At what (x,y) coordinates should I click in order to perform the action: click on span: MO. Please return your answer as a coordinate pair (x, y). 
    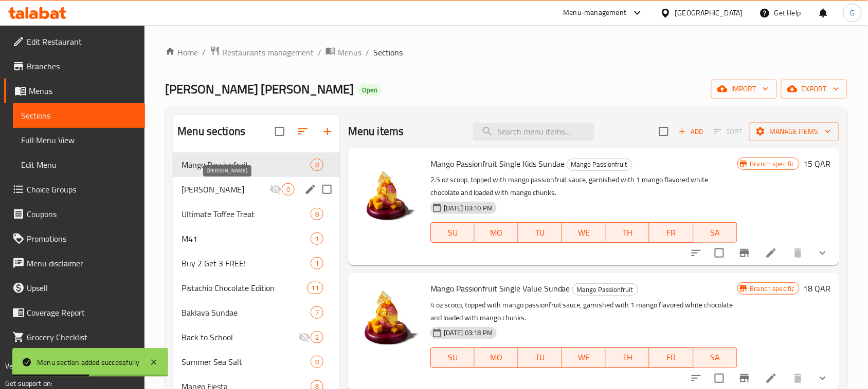
    Looking at the image, I should click on (497, 233).